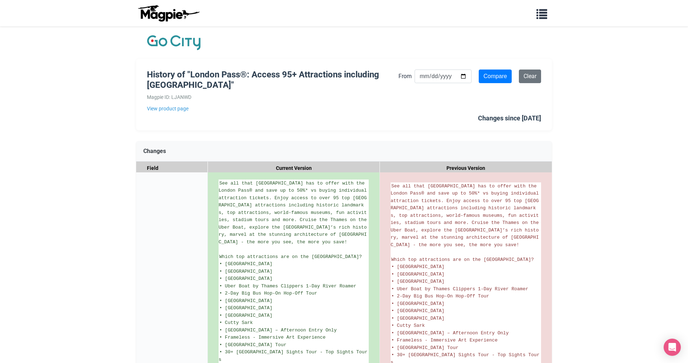 Image resolution: width=688 pixels, height=363 pixels. What do you see at coordinates (344, 151) in the screenshot?
I see `div: Changes` at bounding box center [344, 151].